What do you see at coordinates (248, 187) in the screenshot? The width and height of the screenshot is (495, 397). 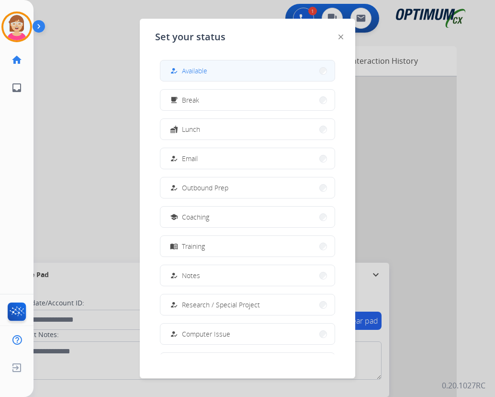 I see `button: Outbound Prep` at bounding box center [248, 187].